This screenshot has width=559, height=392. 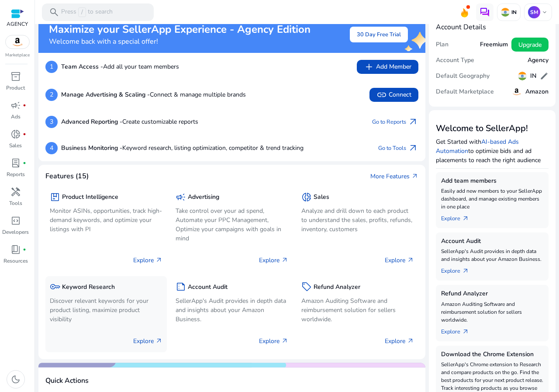 I want to click on p: Product, so click(x=15, y=88).